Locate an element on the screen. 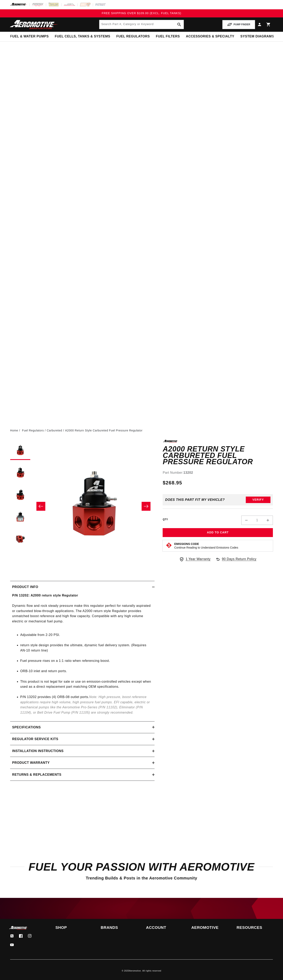 The width and height of the screenshot is (283, 980). summary: Fuel & Water Pumps is located at coordinates (30, 37).